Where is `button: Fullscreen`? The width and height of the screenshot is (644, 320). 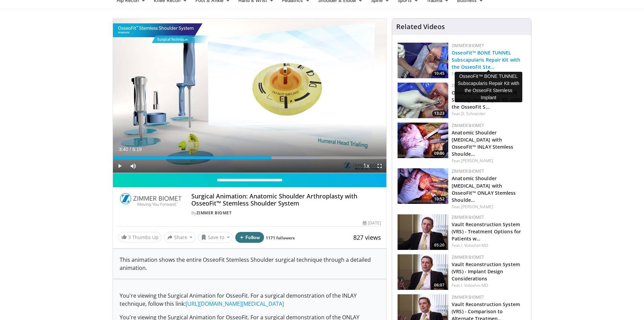 button: Fullscreen is located at coordinates (379, 166).